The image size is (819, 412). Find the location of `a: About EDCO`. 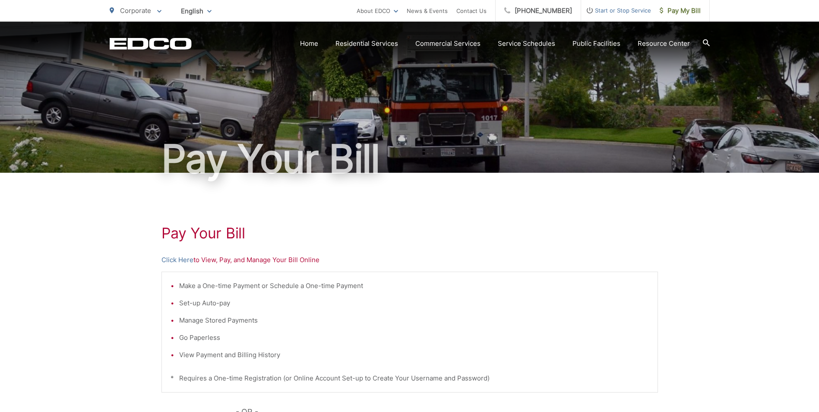

a: About EDCO is located at coordinates (377, 11).